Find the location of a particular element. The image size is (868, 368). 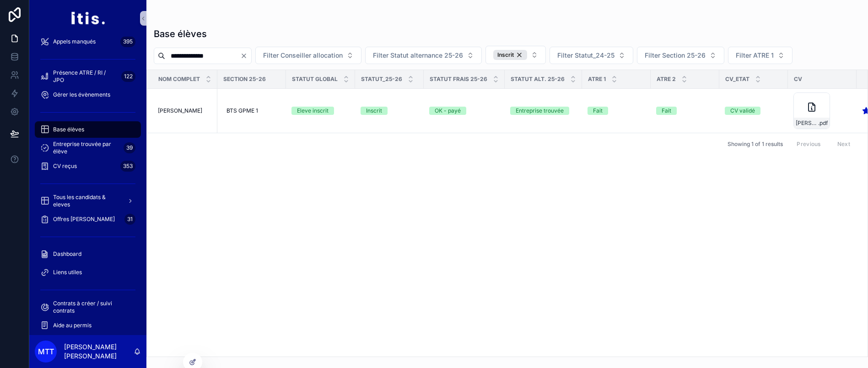

div: 39 is located at coordinates (129, 148).